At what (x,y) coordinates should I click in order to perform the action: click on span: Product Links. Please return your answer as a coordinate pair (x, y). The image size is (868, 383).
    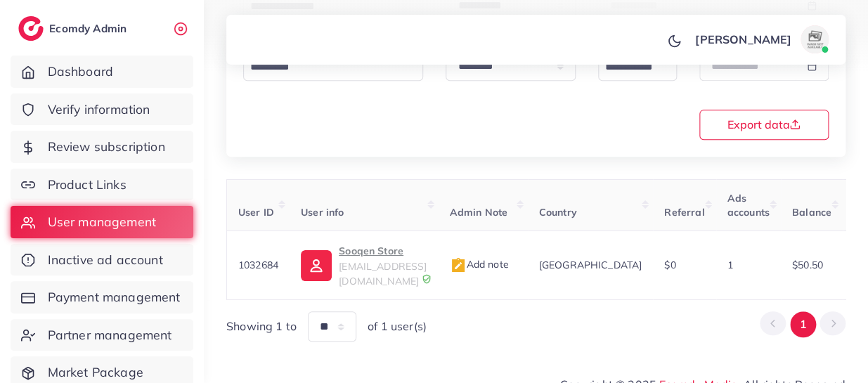
    Looking at the image, I should click on (88, 185).